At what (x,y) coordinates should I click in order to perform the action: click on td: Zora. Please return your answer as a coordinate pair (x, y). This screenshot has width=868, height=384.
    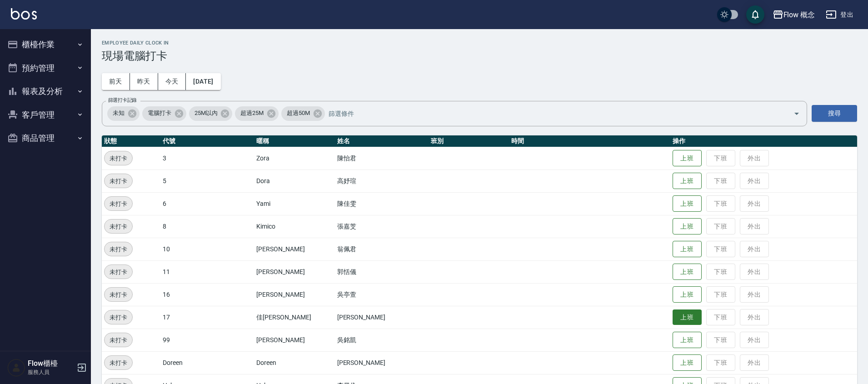
    Looking at the image, I should click on (294, 158).